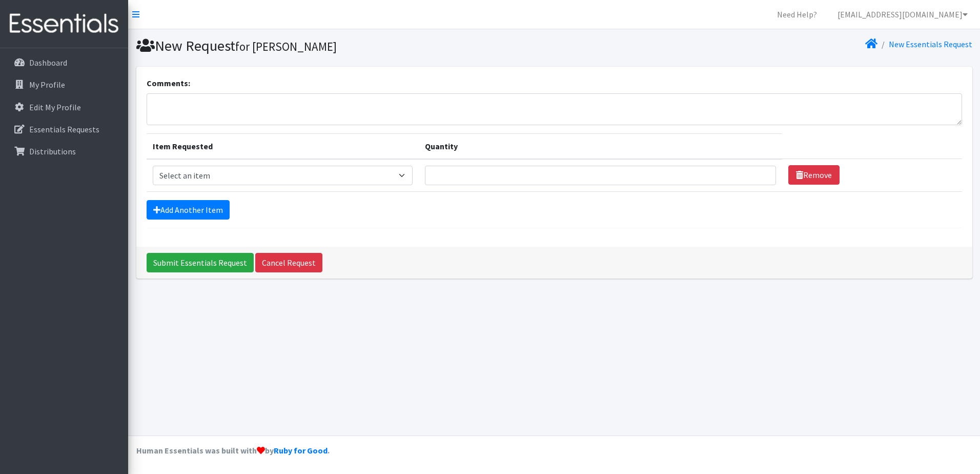 This screenshot has height=474, width=980. I want to click on a: Dashboard, so click(64, 62).